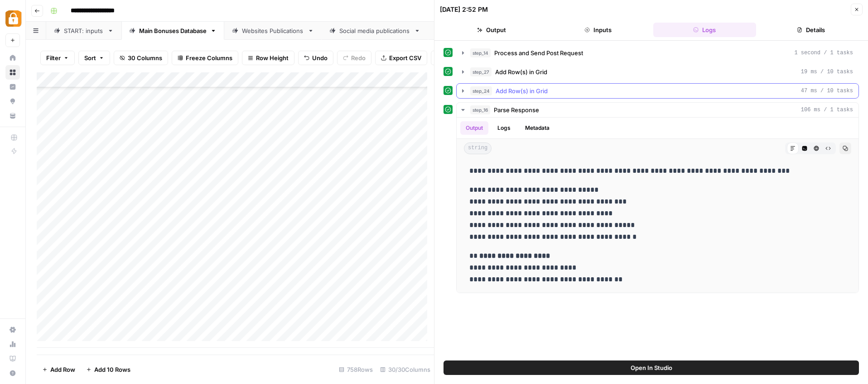 Image resolution: width=868 pixels, height=384 pixels. What do you see at coordinates (13, 359) in the screenshot?
I see `a: Learning Hub` at bounding box center [13, 359].